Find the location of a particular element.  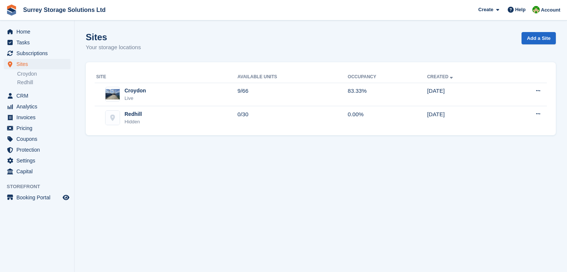

span: Subscriptions is located at coordinates (39, 53).